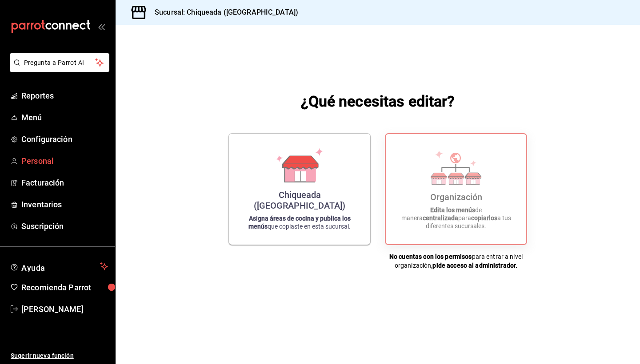  I want to click on strong: Edita los menús, so click(452, 210).